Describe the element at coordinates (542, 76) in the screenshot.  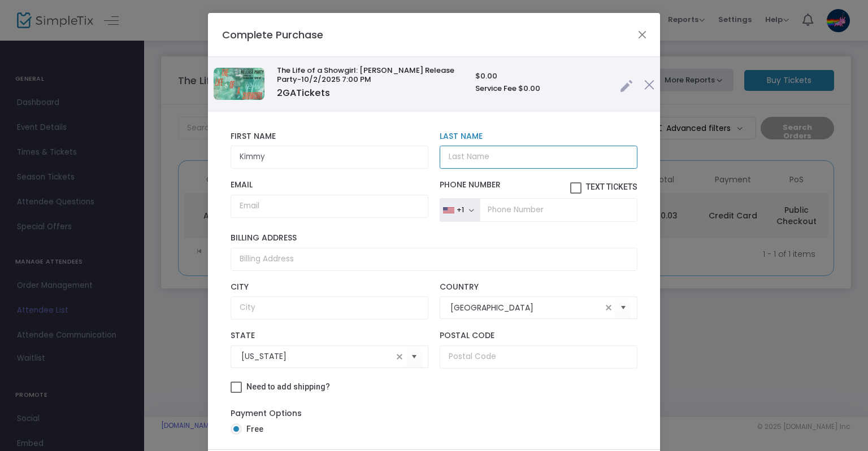
I see `h6: $0.00` at that location.